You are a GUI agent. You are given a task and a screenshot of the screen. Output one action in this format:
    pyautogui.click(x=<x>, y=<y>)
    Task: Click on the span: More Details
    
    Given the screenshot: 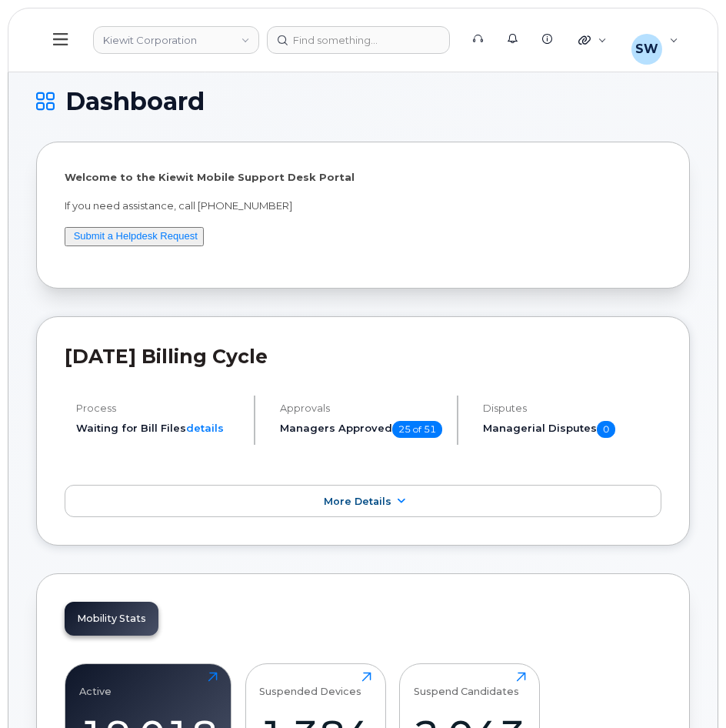 What is the action you would take?
    pyautogui.click(x=358, y=501)
    